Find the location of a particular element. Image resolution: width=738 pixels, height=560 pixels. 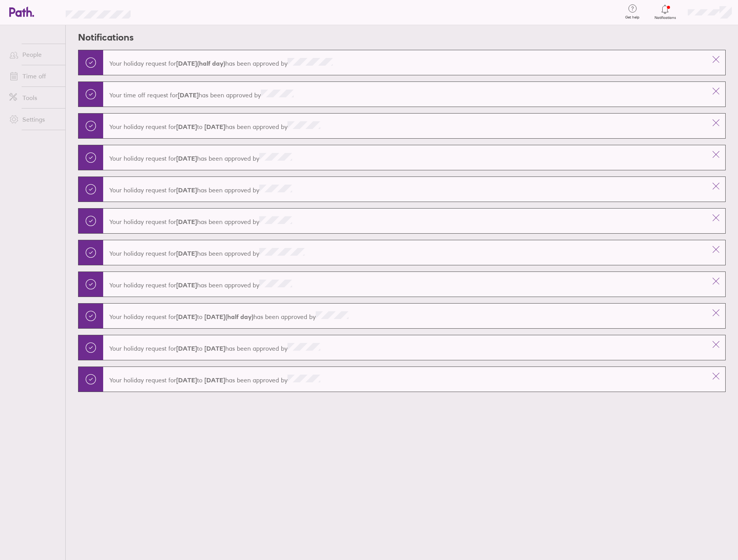

a: Notifications is located at coordinates (665, 12).